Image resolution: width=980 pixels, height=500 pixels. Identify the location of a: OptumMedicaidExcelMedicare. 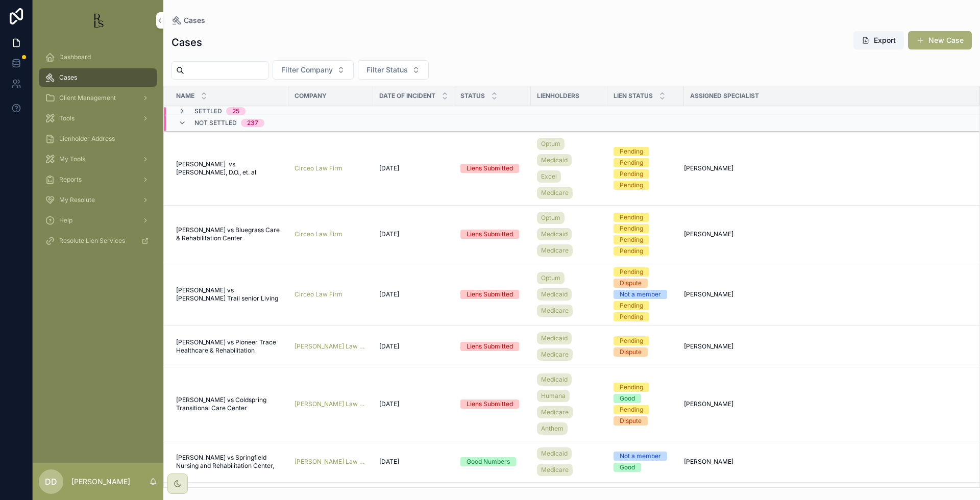
(570, 169).